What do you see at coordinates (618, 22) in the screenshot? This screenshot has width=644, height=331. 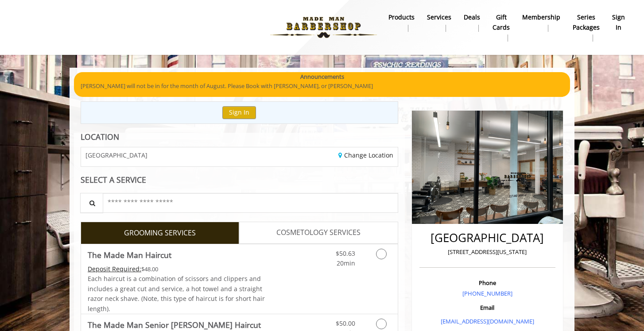 I see `b: sign in` at bounding box center [618, 22].